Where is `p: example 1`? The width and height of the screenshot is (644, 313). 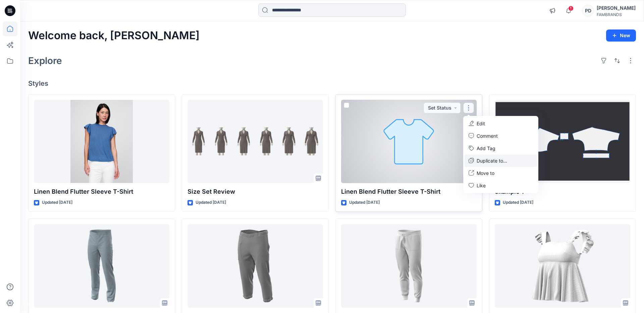
p: example 1 is located at coordinates (563, 192).